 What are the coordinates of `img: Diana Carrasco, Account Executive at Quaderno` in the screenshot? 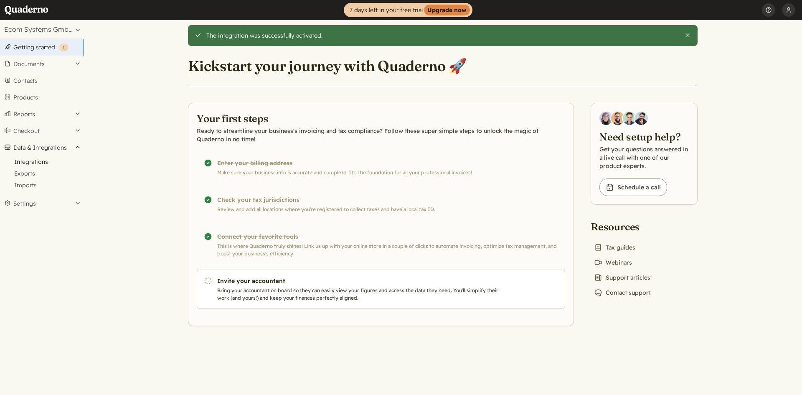 It's located at (606, 118).